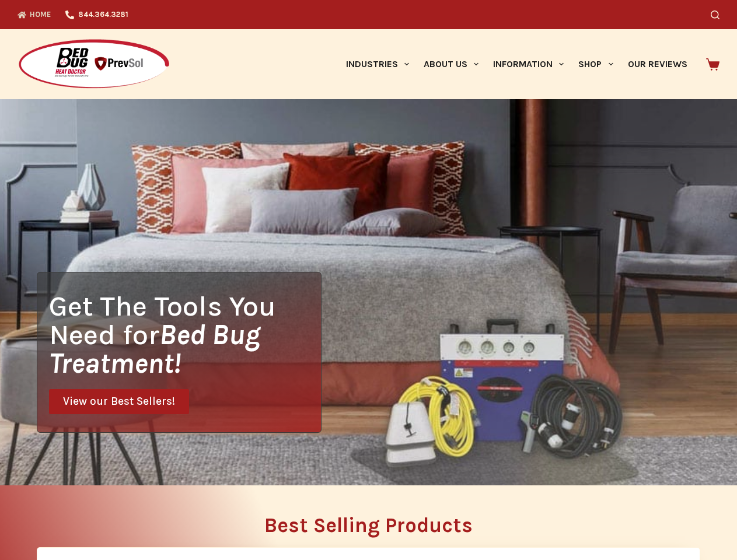  I want to click on a: Our Reviews, so click(657, 64).